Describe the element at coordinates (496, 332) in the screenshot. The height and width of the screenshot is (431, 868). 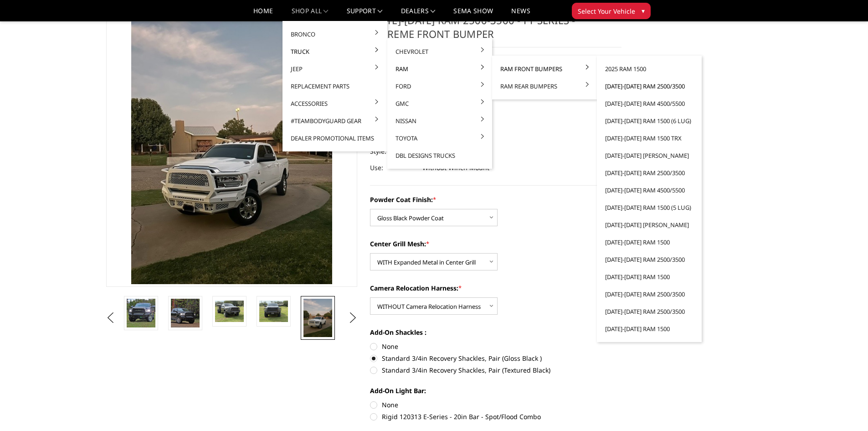
I see `label: Add-On Shackles :` at that location.